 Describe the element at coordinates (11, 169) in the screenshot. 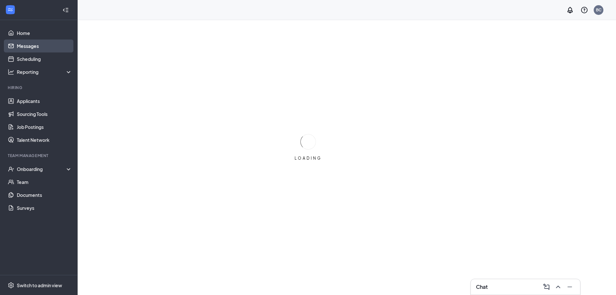

I see `svg: UserCheck` at that location.